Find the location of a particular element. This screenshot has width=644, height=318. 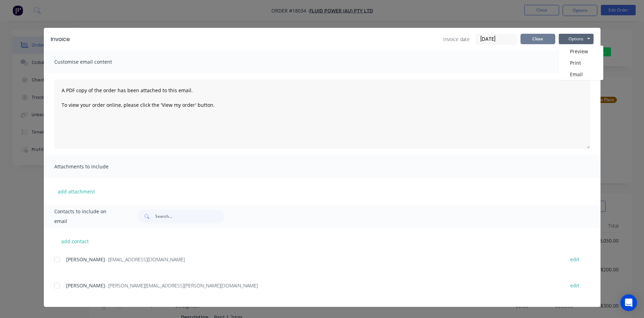

button: Preview is located at coordinates (581, 51).